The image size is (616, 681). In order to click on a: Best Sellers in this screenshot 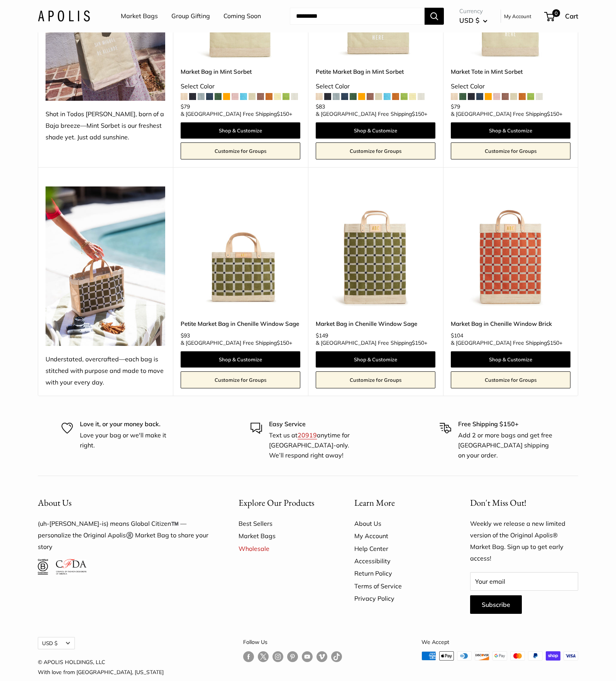, I will do `click(283, 523)`.